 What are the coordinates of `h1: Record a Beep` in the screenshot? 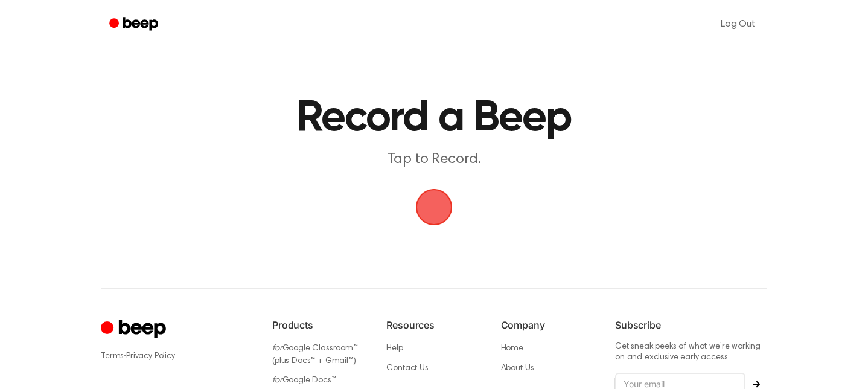 It's located at (434, 119).